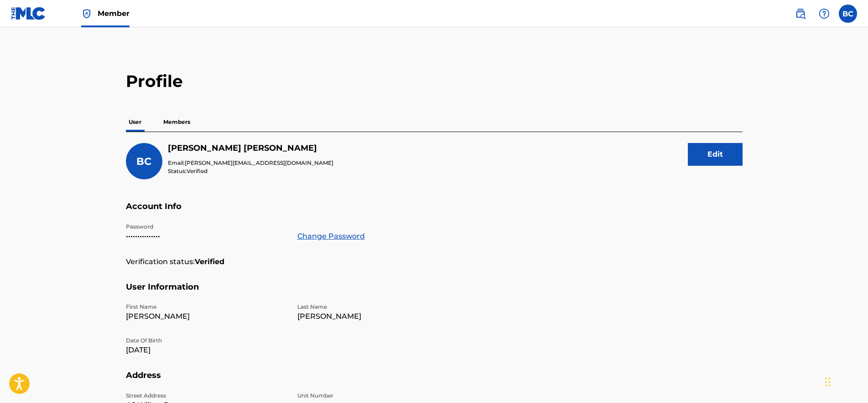 The image size is (868, 403). Describe the element at coordinates (87, 13) in the screenshot. I see `img: Top Rightsholder` at that location.